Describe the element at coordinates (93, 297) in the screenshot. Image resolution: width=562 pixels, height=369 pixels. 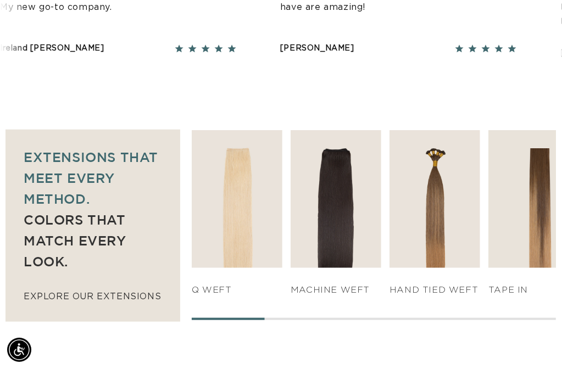
I see `p: explore our extensions` at that location.